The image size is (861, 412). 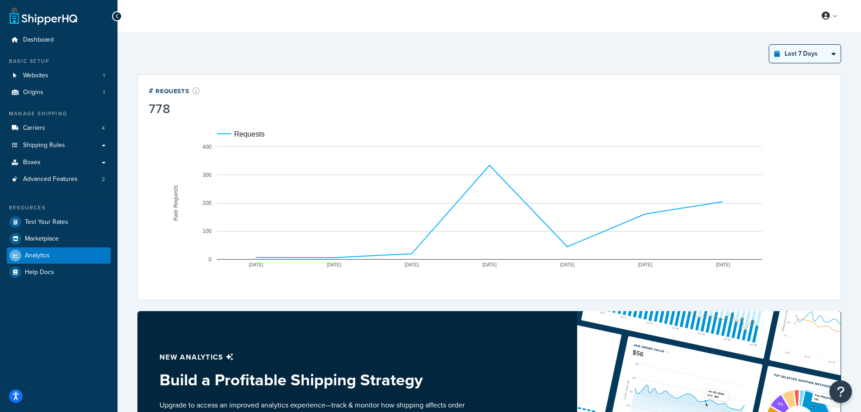 I want to click on a: Test Your Rates, so click(x=59, y=222).